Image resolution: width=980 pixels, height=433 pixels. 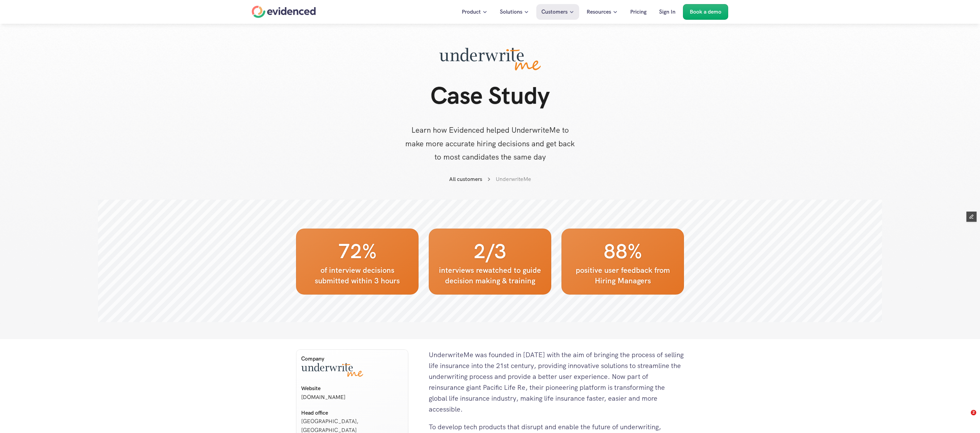 What do you see at coordinates (599, 12) in the screenshot?
I see `p: Resources` at bounding box center [599, 12].